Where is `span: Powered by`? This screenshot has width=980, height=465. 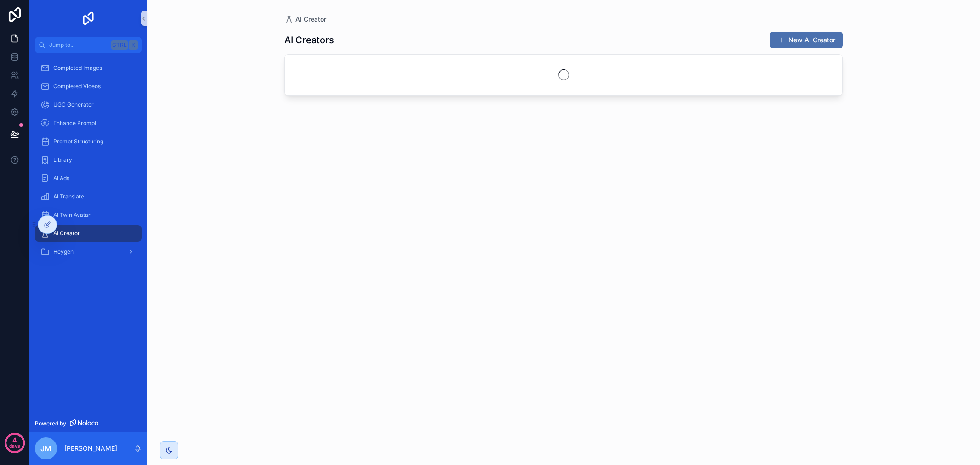 span: Powered by is located at coordinates (51, 424).